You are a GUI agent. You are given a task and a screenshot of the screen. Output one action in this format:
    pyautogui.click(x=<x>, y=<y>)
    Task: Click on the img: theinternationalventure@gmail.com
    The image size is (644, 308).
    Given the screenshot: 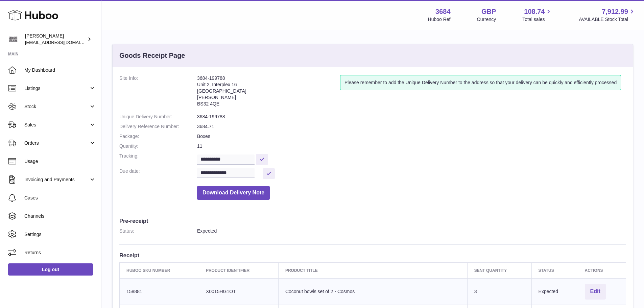 What is the action you would take?
    pyautogui.click(x=13, y=39)
    